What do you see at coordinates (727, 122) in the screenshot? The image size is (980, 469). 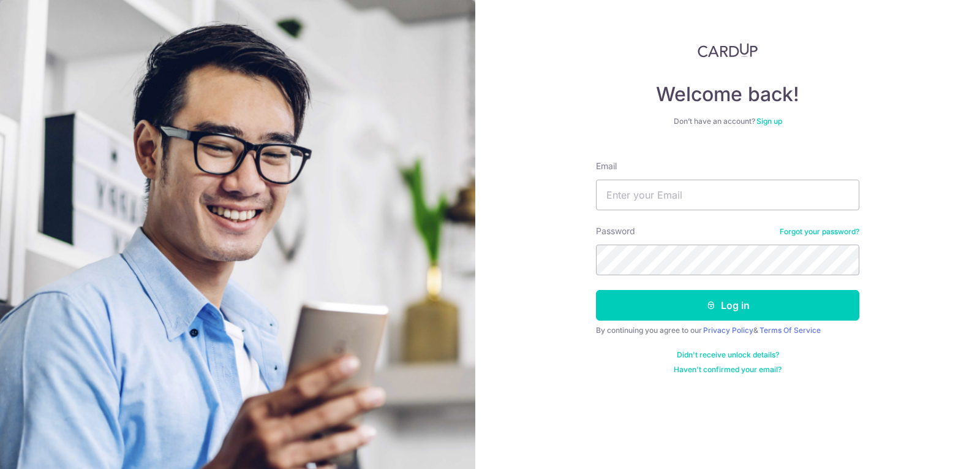 I see `div: Don’t have an account?` at bounding box center [727, 122].